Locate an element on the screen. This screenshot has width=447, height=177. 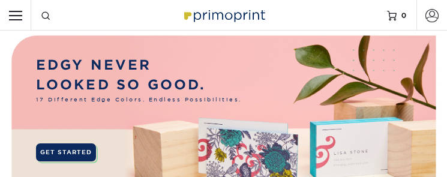
img: Primoprint is located at coordinates (223, 14).